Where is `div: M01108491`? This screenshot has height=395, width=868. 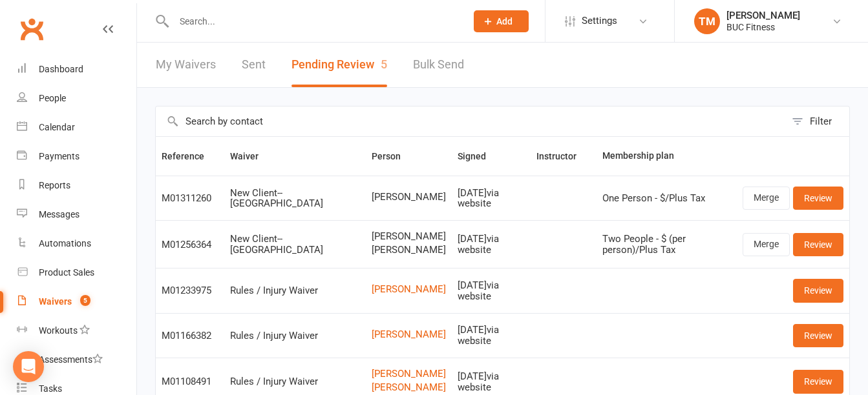 div: M01108491 is located at coordinates (190, 381).